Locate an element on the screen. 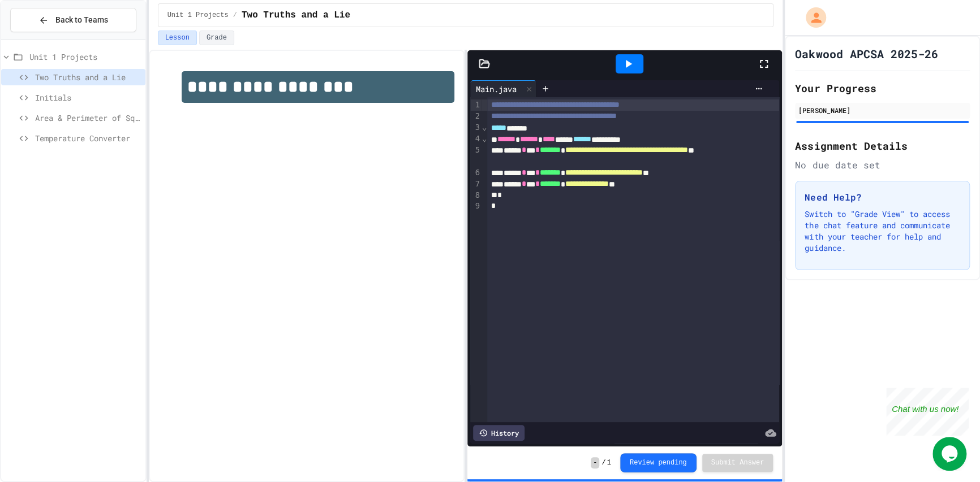  div: 3 is located at coordinates (476, 128).